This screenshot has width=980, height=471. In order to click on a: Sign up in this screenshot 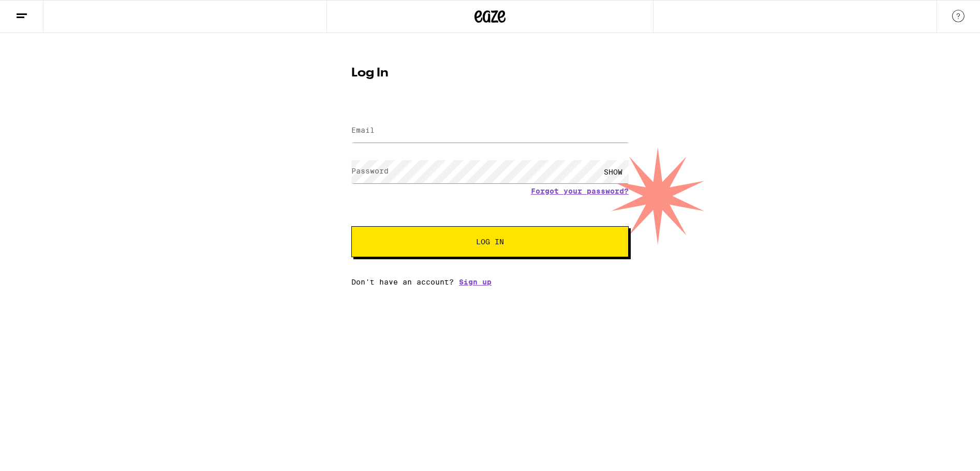, I will do `click(475, 282)`.